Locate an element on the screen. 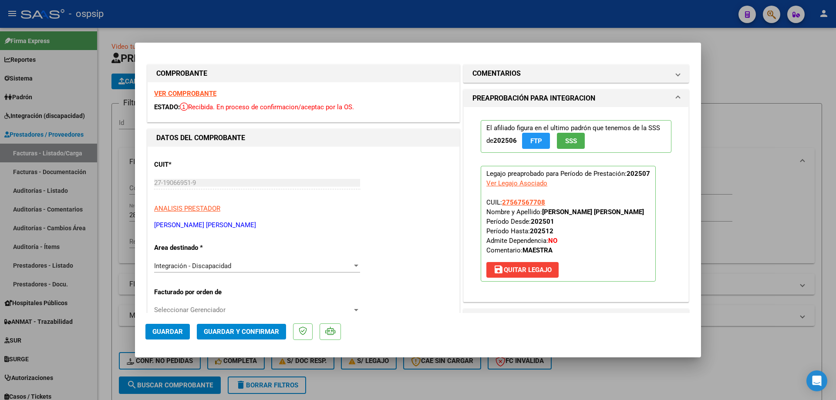 Image resolution: width=836 pixels, height=400 pixels. strong: 202512 is located at coordinates (541, 231).